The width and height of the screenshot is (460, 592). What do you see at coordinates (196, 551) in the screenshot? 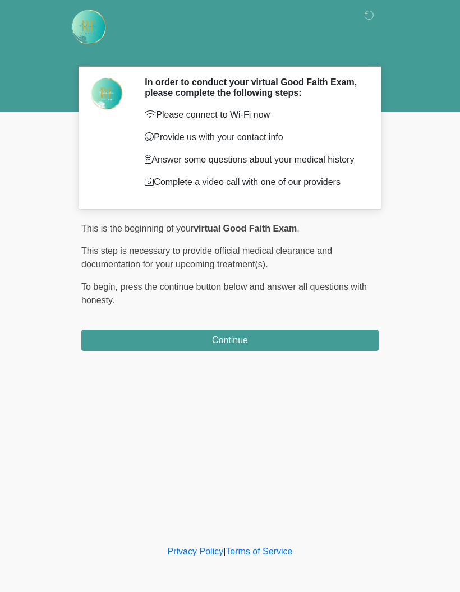
I see `a: Privacy Policy` at bounding box center [196, 551].